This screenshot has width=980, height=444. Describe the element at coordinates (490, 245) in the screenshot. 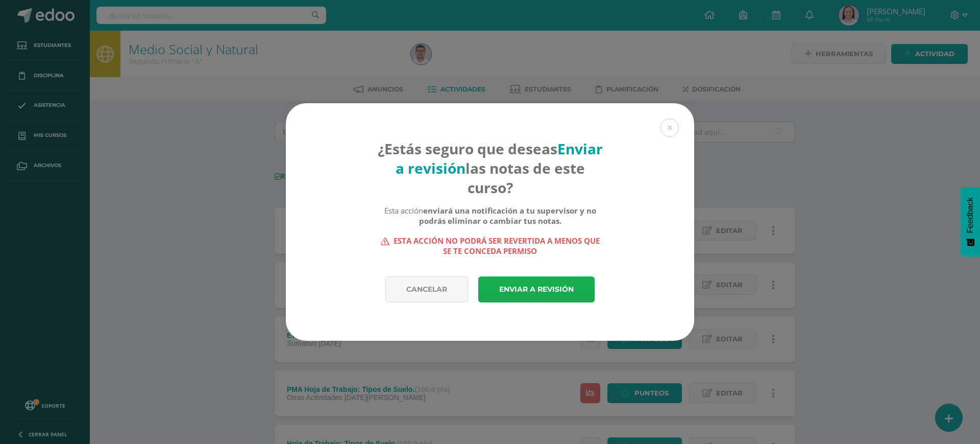

I see `strong: Esta acción no podrá ser revertida a menos que se te conceda permiso` at that location.